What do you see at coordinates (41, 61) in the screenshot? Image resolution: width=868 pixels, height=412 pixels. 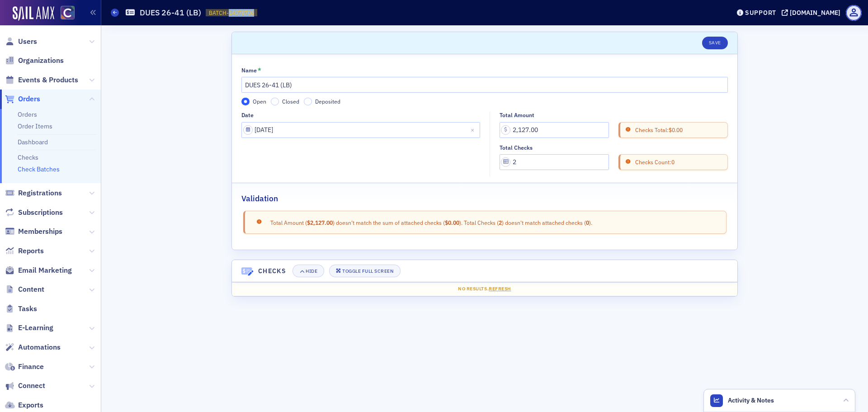 I see `span: Organizations` at bounding box center [41, 61].